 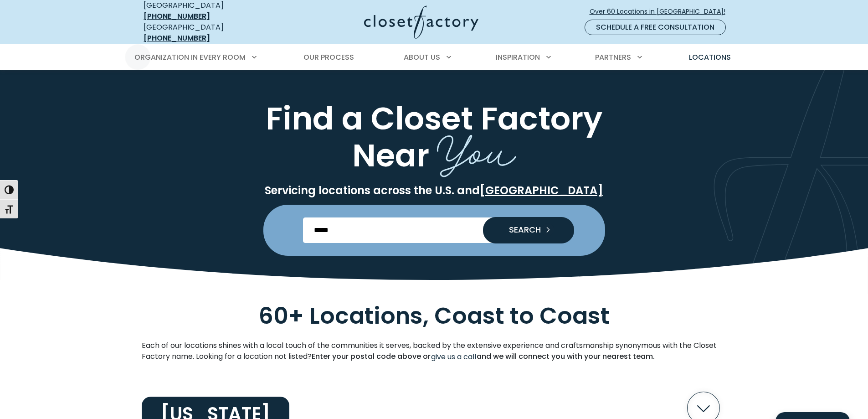 I want to click on nav: Primary Menu, so click(x=435, y=57).